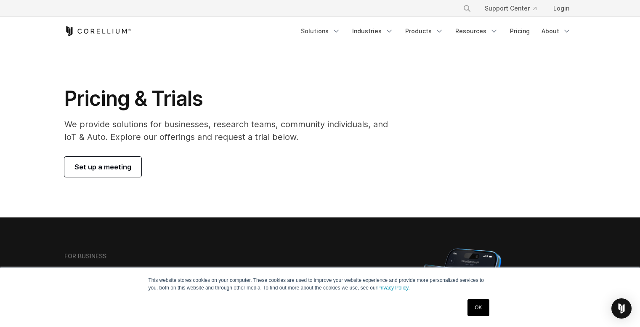 The image size is (640, 327). I want to click on span: Set up a meeting, so click(103, 167).